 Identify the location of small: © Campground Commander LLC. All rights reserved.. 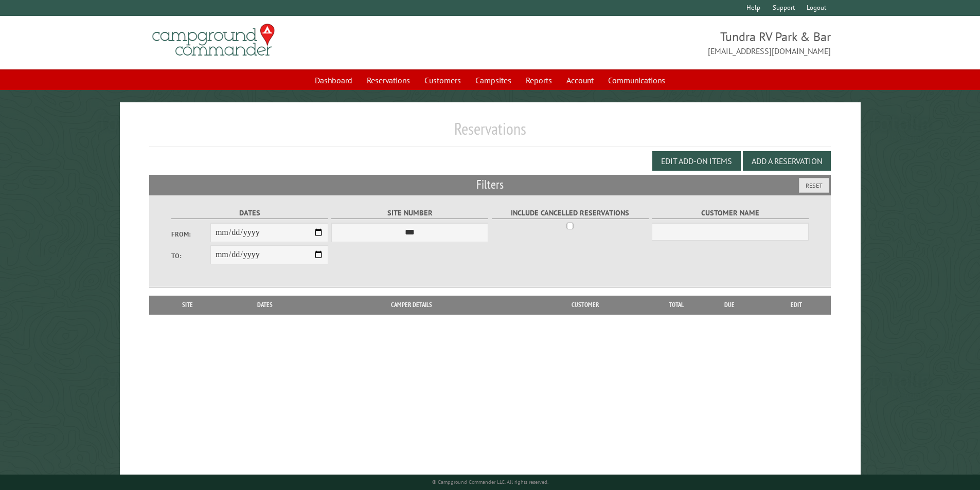
(490, 482).